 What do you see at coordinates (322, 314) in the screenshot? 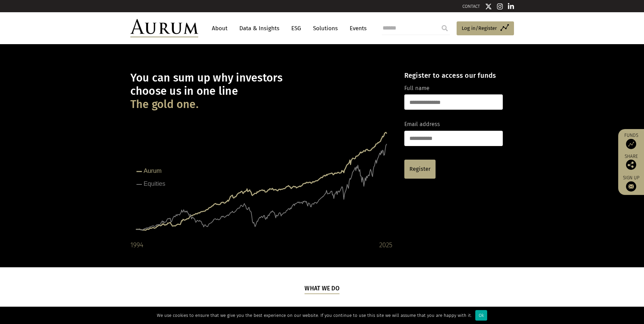
I see `span: Aurum is a hedge fund investment specialist focused solely on selecting hedge funds and managing ...` at bounding box center [322, 314].